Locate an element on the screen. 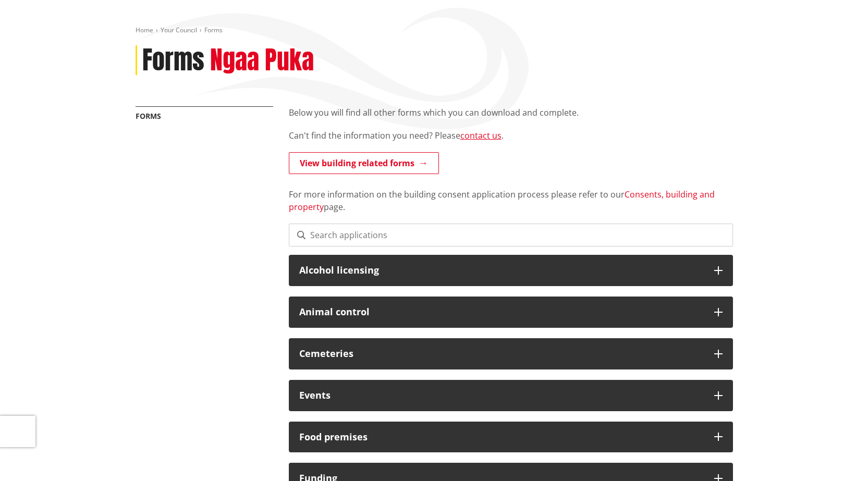 This screenshot has height=481, width=868. p: Below you will find all other forms which you can download and complete. is located at coordinates (511, 113).